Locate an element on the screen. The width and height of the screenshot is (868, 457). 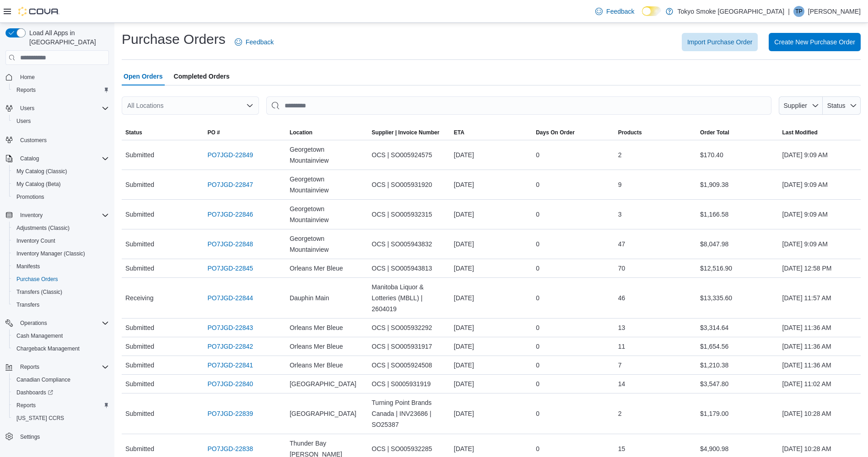
div: OCS | SO005931917 is located at coordinates (409, 346).